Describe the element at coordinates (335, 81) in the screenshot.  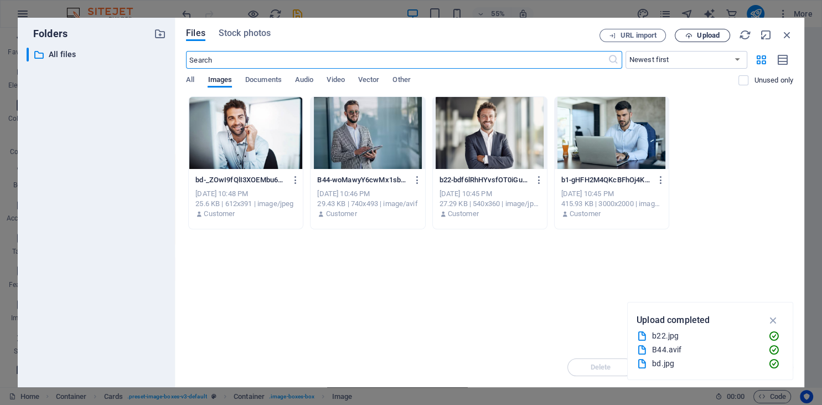
I see `span: Video` at that location.